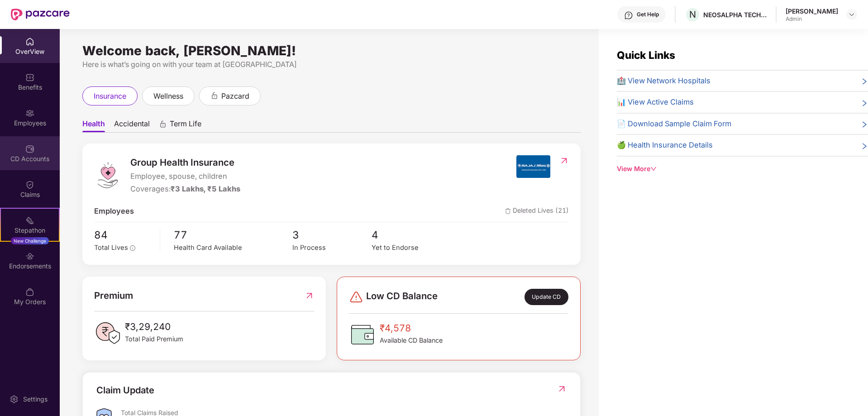  Describe the element at coordinates (94, 125) in the screenshot. I see `span: Health` at that location.